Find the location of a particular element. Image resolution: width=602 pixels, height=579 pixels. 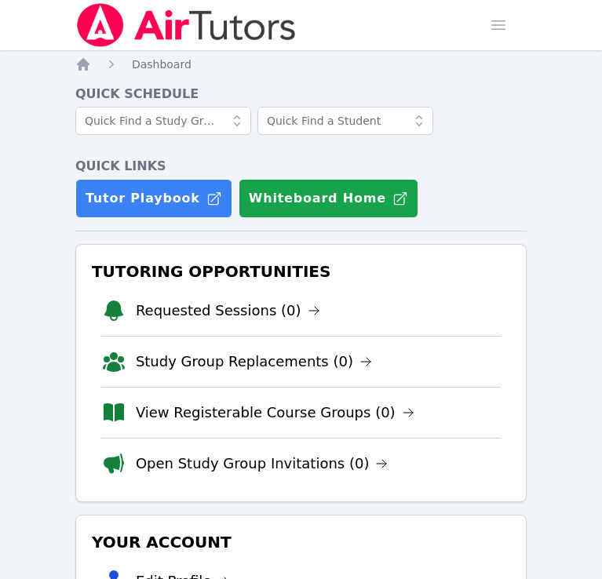

h4: Quick Links is located at coordinates (301, 166).